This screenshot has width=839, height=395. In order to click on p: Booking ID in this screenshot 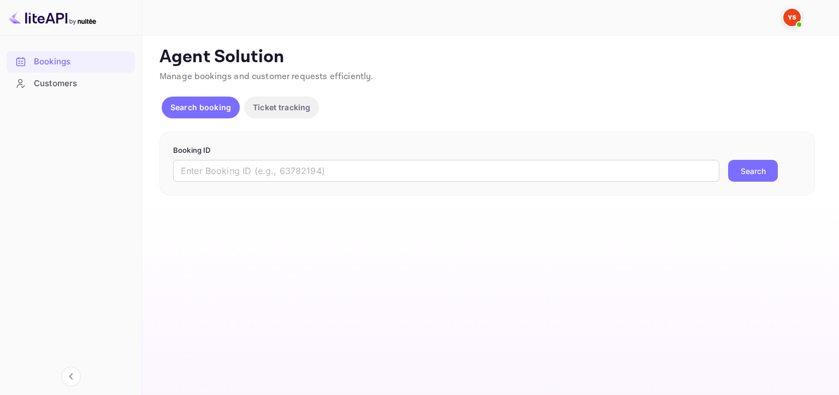, I will do `click(487, 151)`.